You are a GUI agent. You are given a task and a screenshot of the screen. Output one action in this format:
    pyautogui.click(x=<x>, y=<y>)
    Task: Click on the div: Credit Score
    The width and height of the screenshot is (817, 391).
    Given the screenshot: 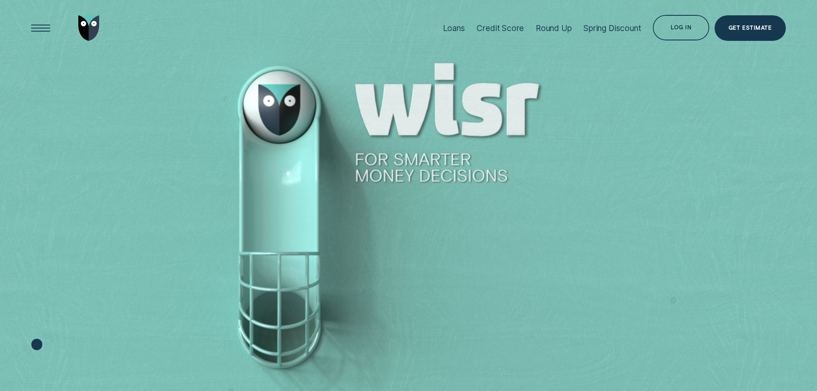 What is the action you would take?
    pyautogui.click(x=500, y=28)
    